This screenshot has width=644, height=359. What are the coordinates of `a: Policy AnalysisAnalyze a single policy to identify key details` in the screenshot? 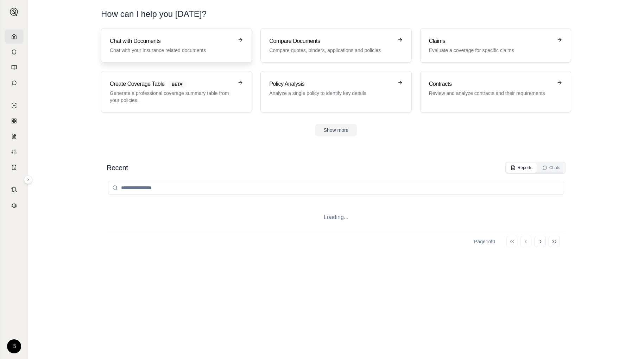 It's located at (336, 92).